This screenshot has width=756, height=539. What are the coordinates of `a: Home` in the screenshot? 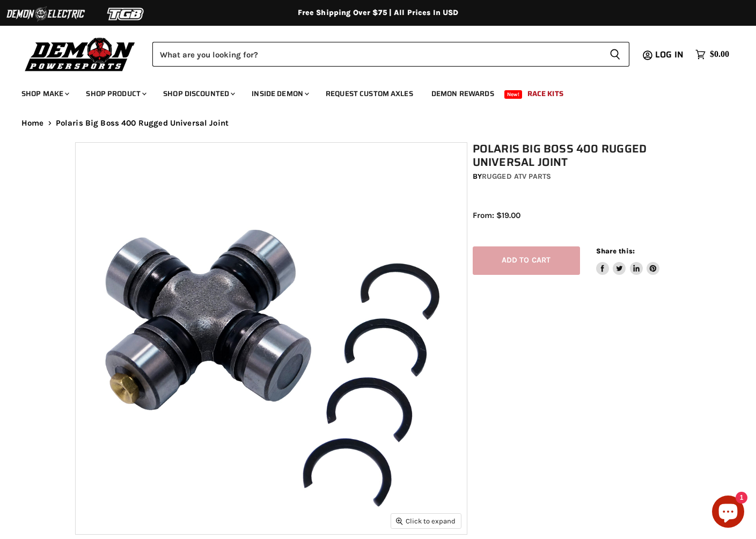 It's located at (33, 123).